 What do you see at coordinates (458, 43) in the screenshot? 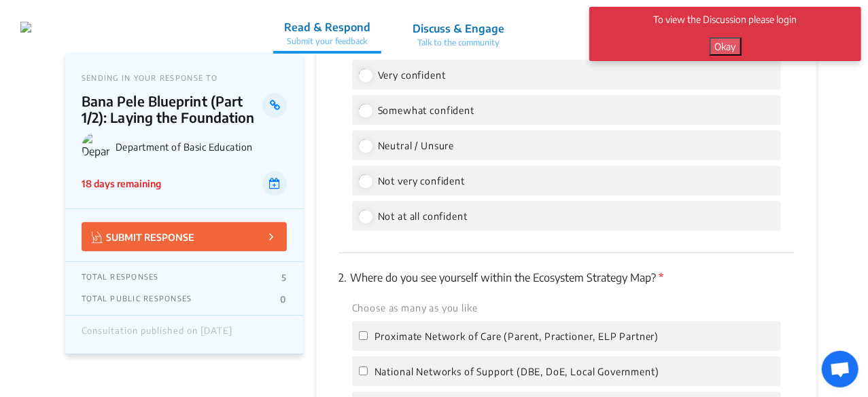
I see `p: Talk to the community` at bounding box center [458, 43].